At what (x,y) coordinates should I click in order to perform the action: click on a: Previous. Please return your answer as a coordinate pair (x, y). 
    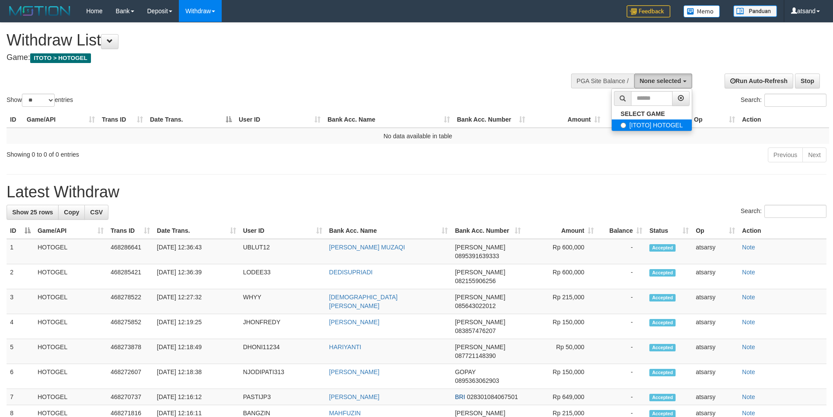
    Looking at the image, I should click on (785, 155).